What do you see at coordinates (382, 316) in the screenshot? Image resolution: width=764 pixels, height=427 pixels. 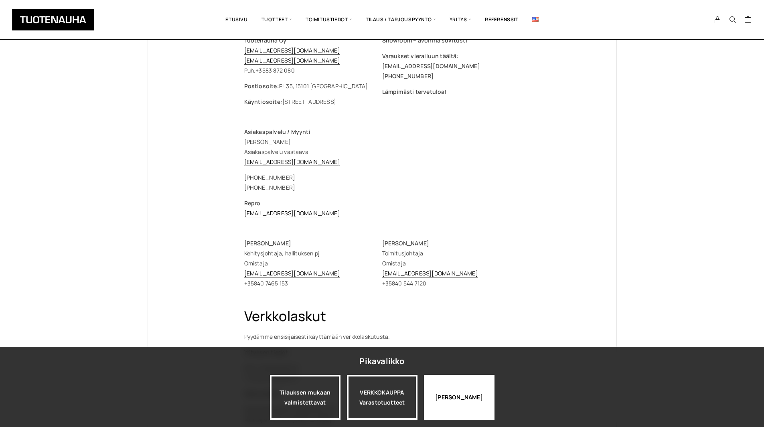 I see `h2: Verkkolaskut` at bounding box center [382, 316].